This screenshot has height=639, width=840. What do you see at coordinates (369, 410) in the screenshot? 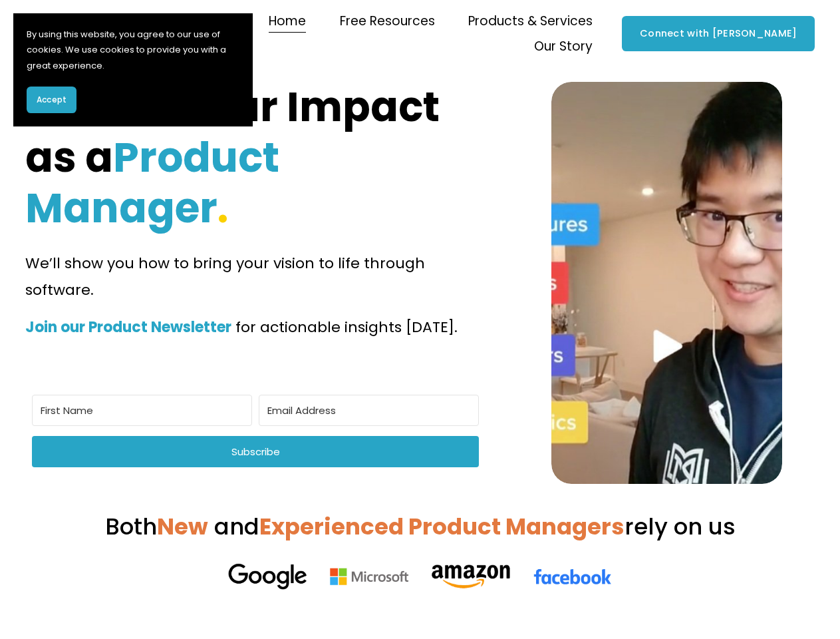
I see `input: Email Address` at bounding box center [369, 410].